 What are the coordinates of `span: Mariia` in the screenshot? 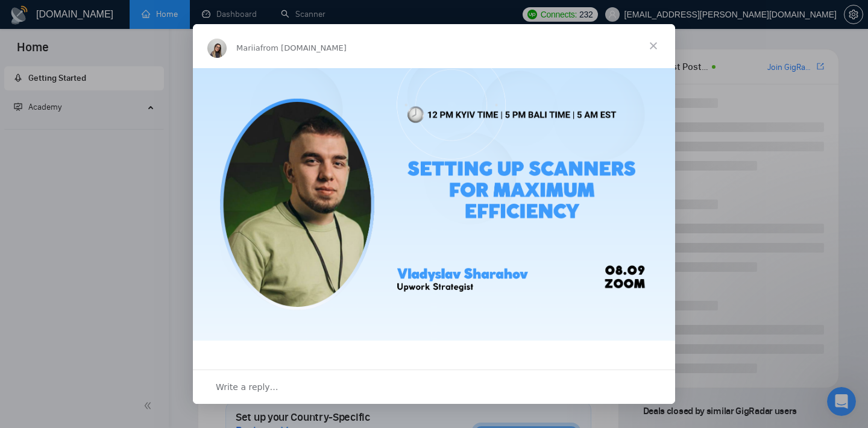 It's located at (248, 48).